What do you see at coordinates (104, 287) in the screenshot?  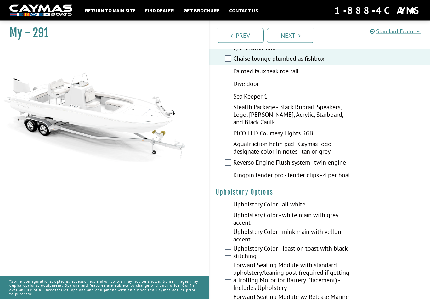 I see `p: *Some configurations, options, accessories, and/or colors may not be shown. Some images may depic...` at bounding box center [104, 287].